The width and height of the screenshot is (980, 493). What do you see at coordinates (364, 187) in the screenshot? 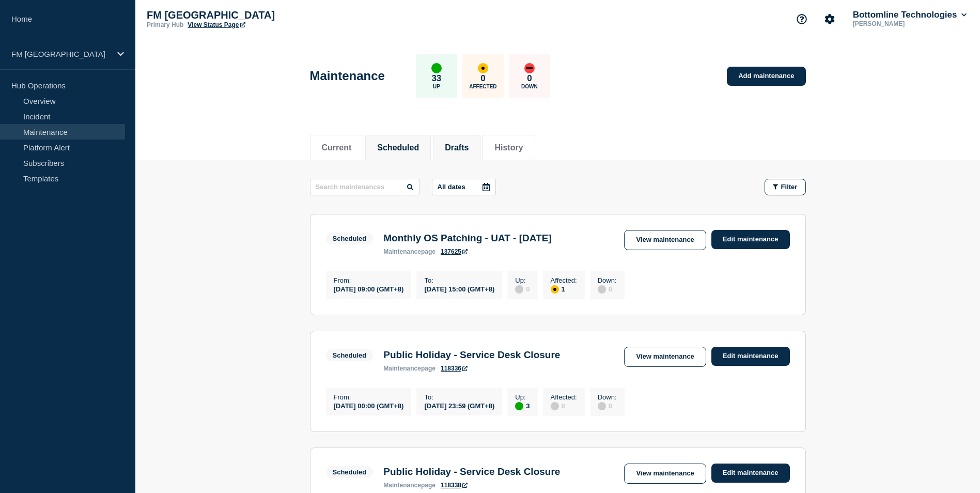
I see `input: Search maintenances` at bounding box center [364, 187].